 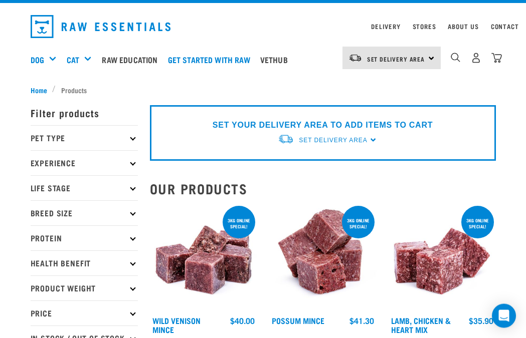 What do you see at coordinates (84, 238) in the screenshot?
I see `p: Protein` at bounding box center [84, 238].